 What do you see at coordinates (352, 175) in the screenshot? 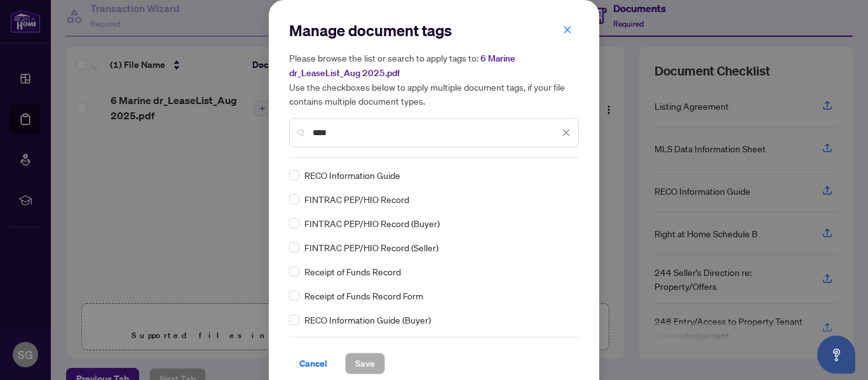
I see `span: RECO Information Guide` at bounding box center [352, 175].